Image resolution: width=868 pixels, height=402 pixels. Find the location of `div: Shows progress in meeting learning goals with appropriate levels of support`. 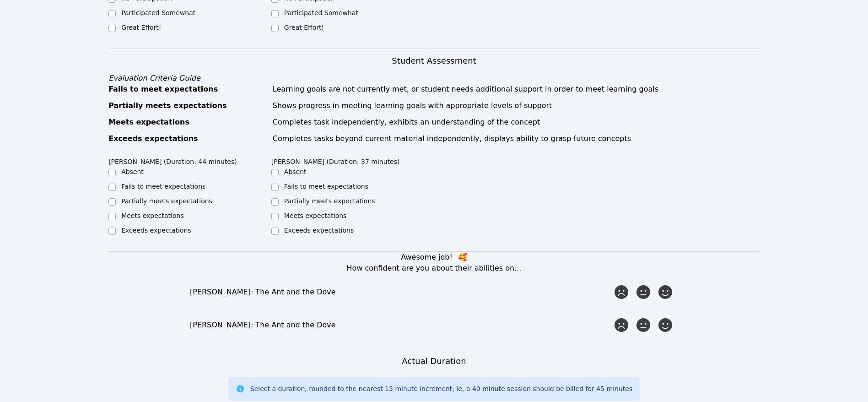

div: Shows progress in meeting learning goals with appropriate levels of support is located at coordinates (516, 105).